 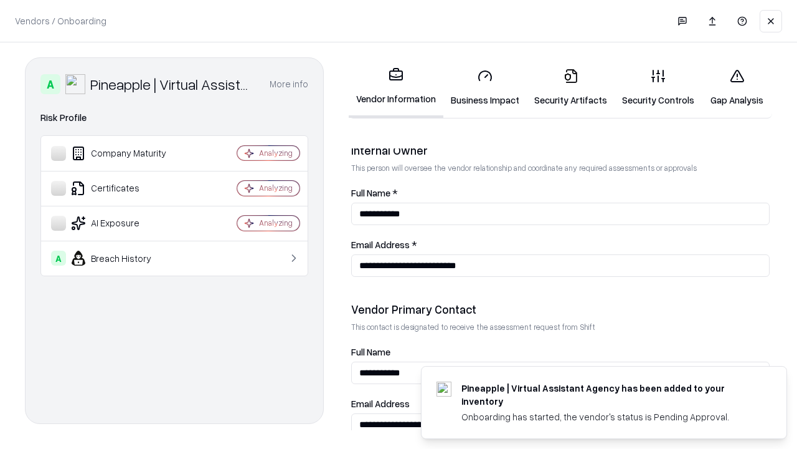 What do you see at coordinates (571, 87) in the screenshot?
I see `a: Security Artifacts` at bounding box center [571, 87].